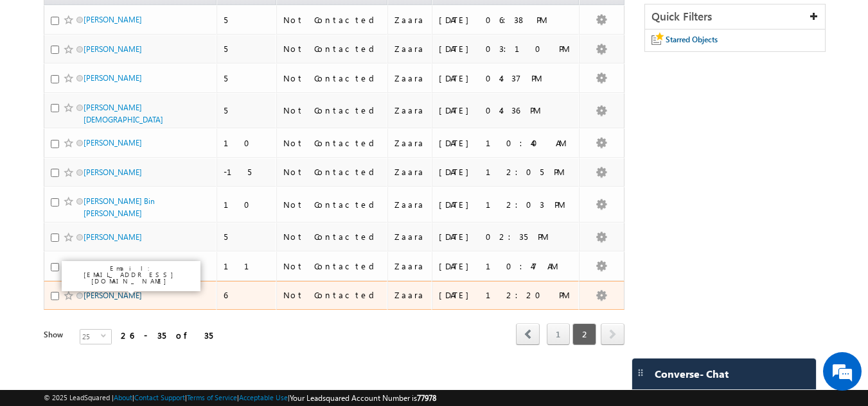  What do you see at coordinates (246, 267) in the screenshot?
I see `div: 11` at bounding box center [246, 267].